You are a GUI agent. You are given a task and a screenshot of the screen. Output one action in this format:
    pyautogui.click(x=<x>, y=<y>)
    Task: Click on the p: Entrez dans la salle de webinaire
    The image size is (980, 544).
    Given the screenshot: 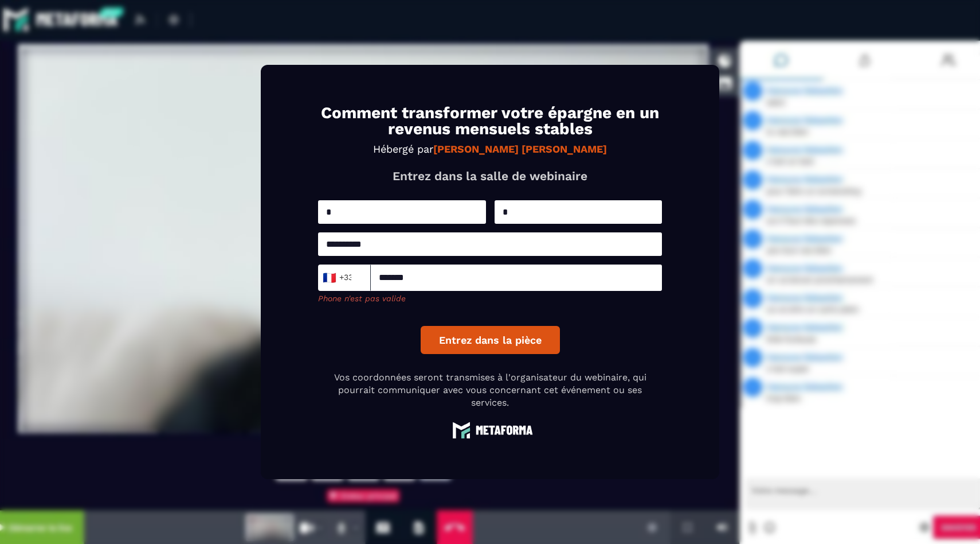 What is the action you would take?
    pyautogui.click(x=490, y=176)
    